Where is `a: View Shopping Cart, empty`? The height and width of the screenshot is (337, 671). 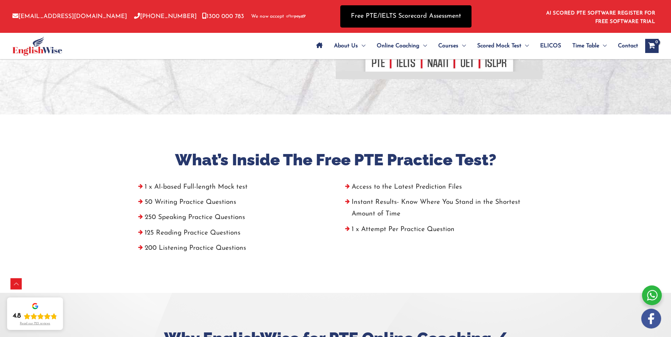 a: View Shopping Cart, empty is located at coordinates (651, 46).